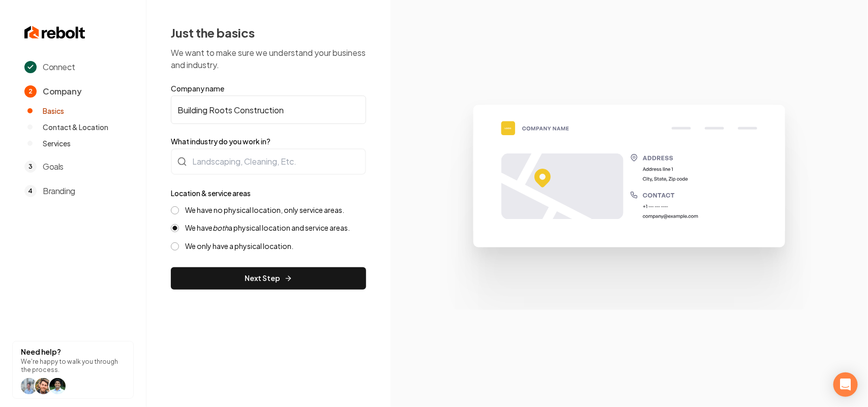 The height and width of the screenshot is (407, 868). What do you see at coordinates (53, 167) in the screenshot?
I see `span: Goals` at bounding box center [53, 167].